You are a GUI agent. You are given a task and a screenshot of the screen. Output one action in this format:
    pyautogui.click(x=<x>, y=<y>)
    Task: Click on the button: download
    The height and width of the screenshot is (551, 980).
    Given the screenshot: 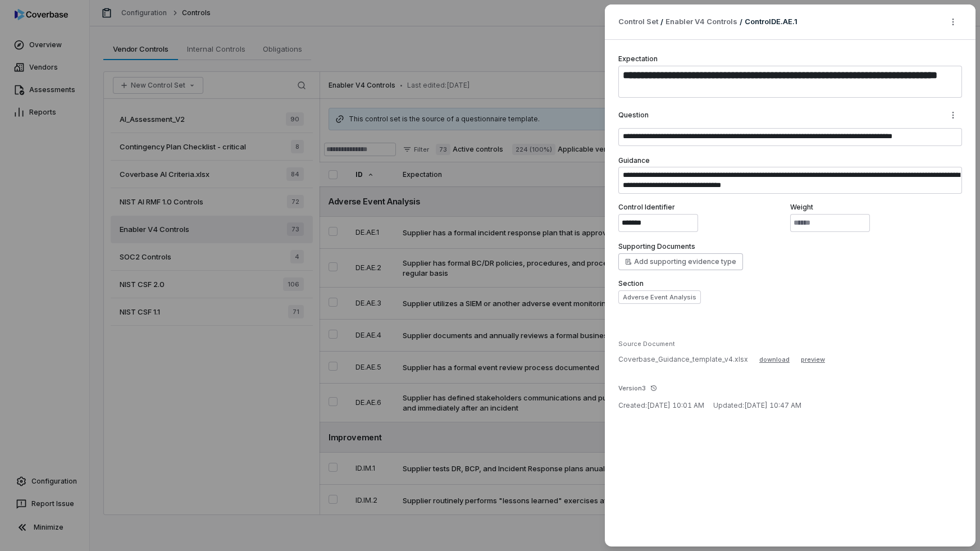 What is the action you would take?
    pyautogui.click(x=774, y=360)
    